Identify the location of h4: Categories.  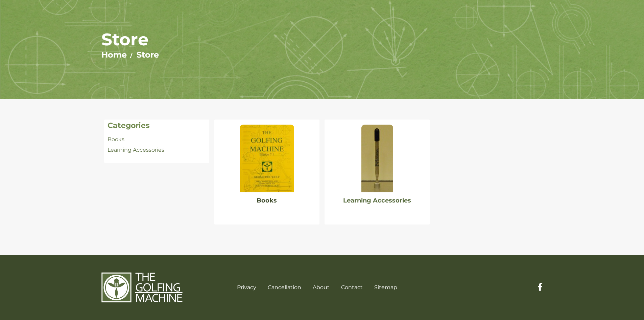
(156, 126).